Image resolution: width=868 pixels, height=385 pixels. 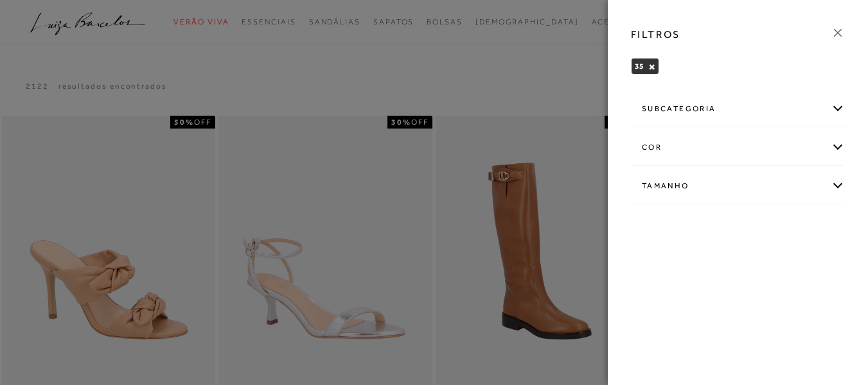 What do you see at coordinates (737, 186) in the screenshot?
I see `div: Tamanho` at bounding box center [737, 186].